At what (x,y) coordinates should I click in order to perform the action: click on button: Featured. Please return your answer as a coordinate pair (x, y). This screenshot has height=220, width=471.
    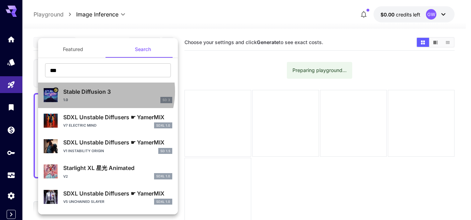
    Looking at the image, I should click on (73, 49).